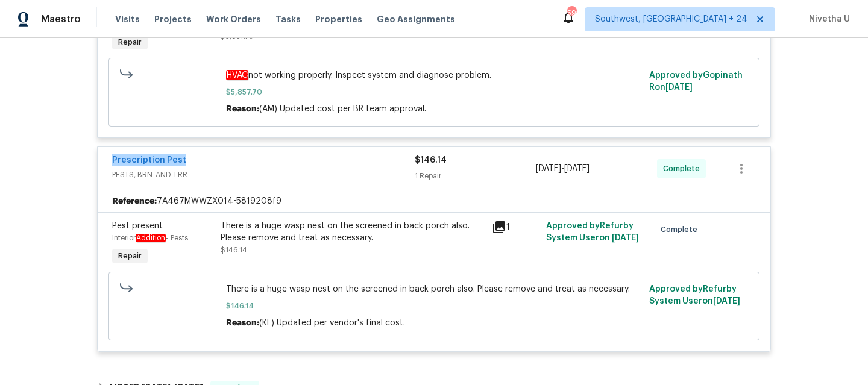 Image resolution: width=868 pixels, height=385 pixels. What do you see at coordinates (151, 238) in the screenshot?
I see `em: Addition` at bounding box center [151, 238].